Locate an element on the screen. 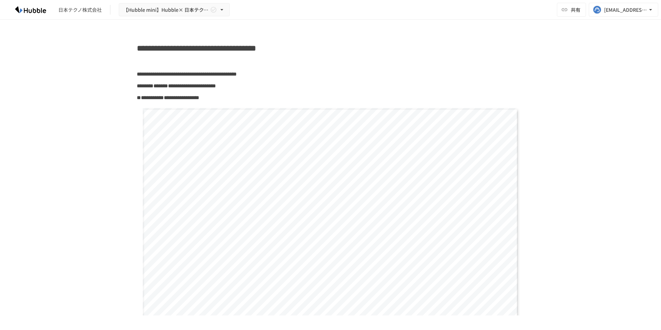  div: 日本テクノ株式会社 is located at coordinates (80, 10).